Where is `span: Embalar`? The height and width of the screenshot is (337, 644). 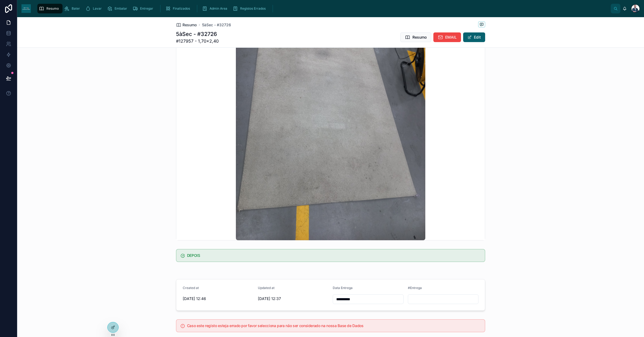
span: Embalar is located at coordinates (121, 9).